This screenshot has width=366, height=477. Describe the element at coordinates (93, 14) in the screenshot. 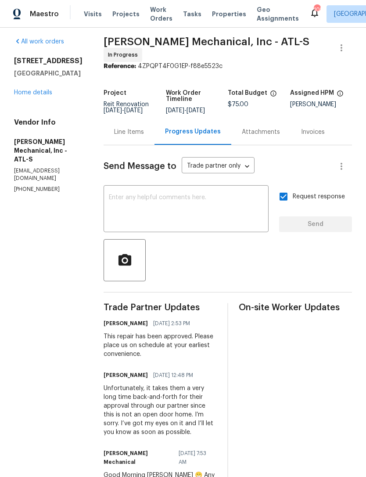

I see `span: Visits` at that location.